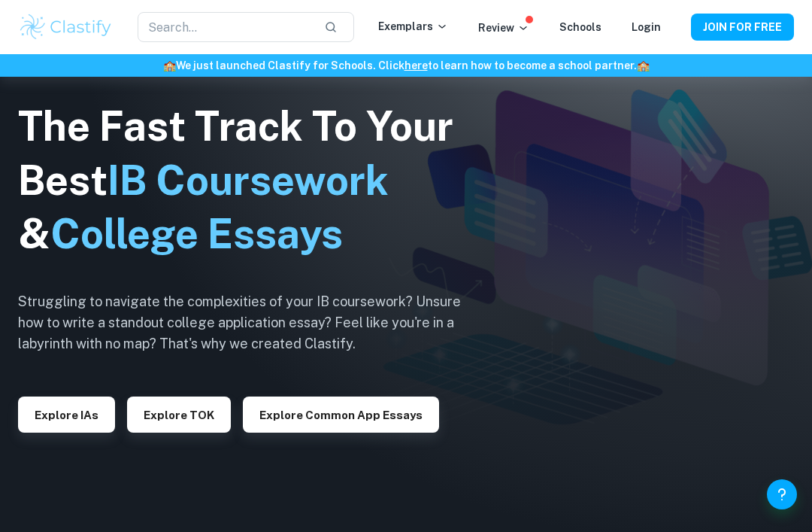 This screenshot has width=812, height=532. Describe the element at coordinates (249, 180) in the screenshot. I see `span: IB Coursework` at that location.